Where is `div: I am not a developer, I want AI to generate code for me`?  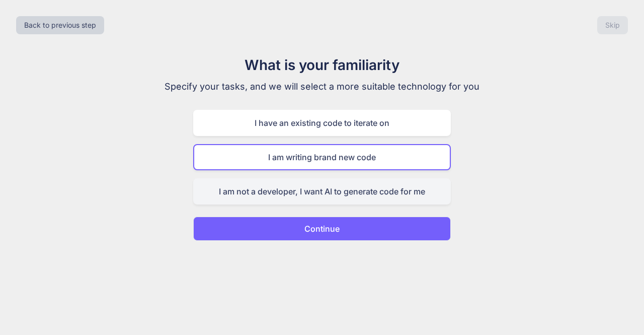 div: I am not a developer, I want AI to generate code for me is located at coordinates (322, 192).